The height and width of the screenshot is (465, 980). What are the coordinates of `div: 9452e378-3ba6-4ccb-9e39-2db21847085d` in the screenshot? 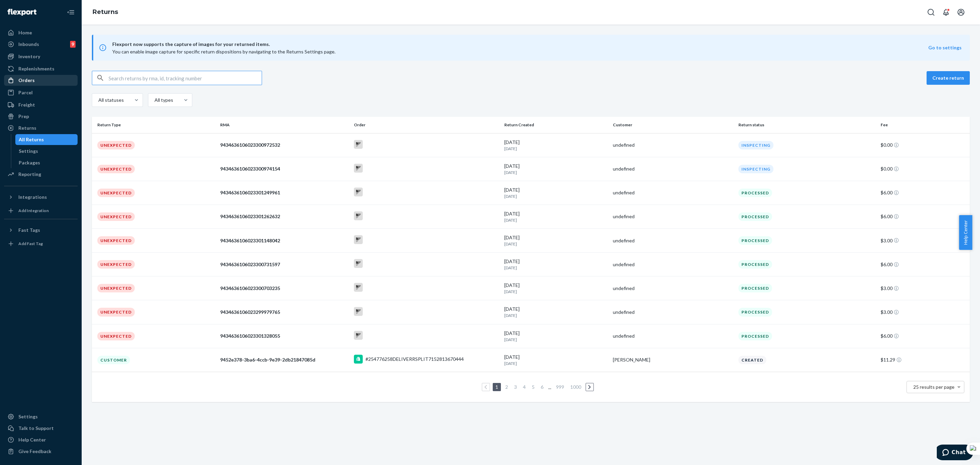 It's located at (284, 360).